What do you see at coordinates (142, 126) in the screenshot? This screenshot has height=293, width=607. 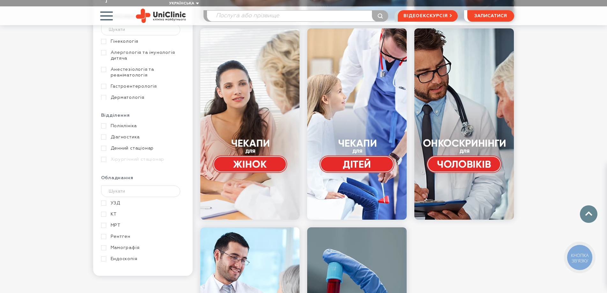 I see `a: Поліклініка` at bounding box center [142, 126].